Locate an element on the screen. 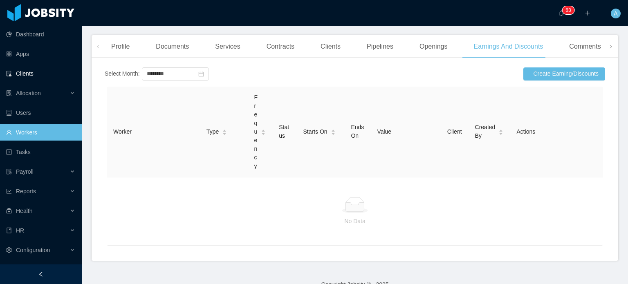 This screenshot has height=284, width=628. span: Value is located at coordinates (384, 132).